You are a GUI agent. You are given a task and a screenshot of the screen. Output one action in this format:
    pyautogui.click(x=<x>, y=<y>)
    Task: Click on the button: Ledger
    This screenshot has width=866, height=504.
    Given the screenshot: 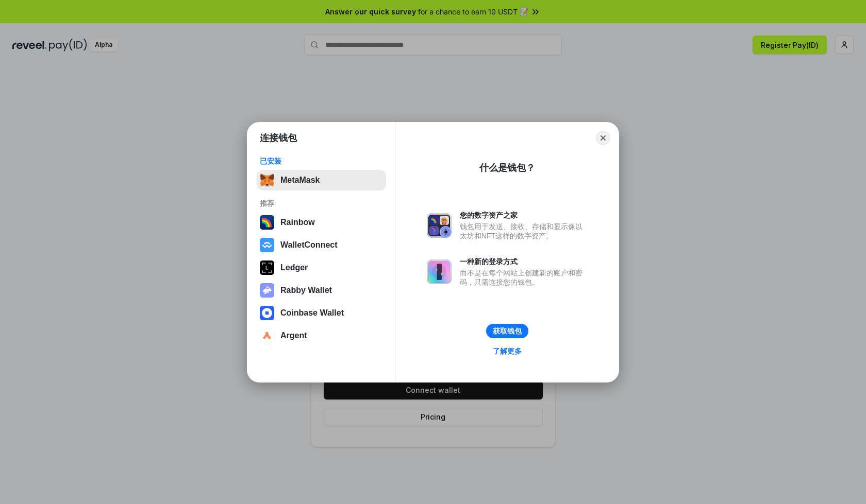 What is the action you would take?
    pyautogui.click(x=321, y=268)
    